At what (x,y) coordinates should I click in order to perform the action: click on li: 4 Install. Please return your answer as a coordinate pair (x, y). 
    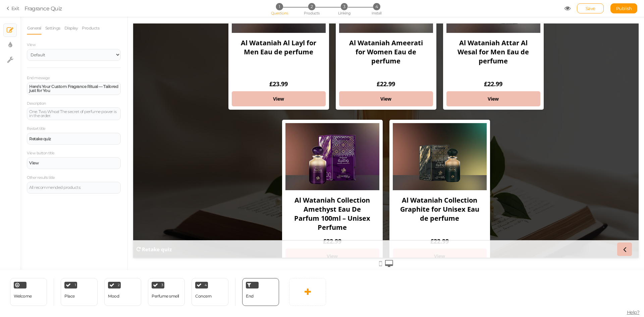
    Looking at the image, I should click on (377, 6).